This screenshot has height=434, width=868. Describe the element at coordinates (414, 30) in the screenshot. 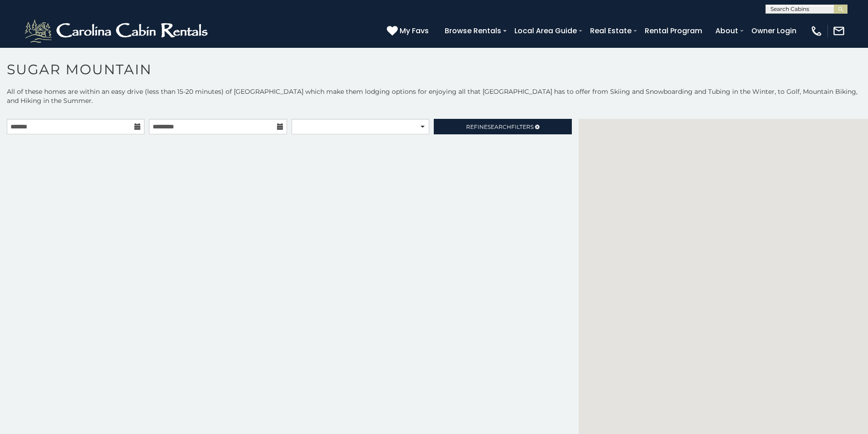

I see `span: My Favs` at that location.